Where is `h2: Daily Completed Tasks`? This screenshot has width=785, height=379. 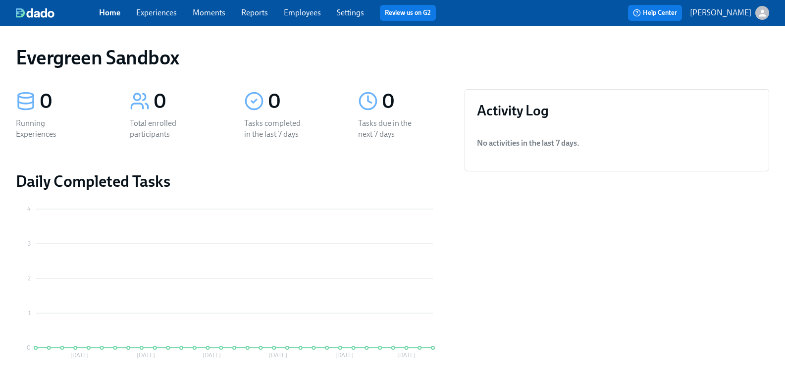 h2: Daily Completed Tasks is located at coordinates (232, 181).